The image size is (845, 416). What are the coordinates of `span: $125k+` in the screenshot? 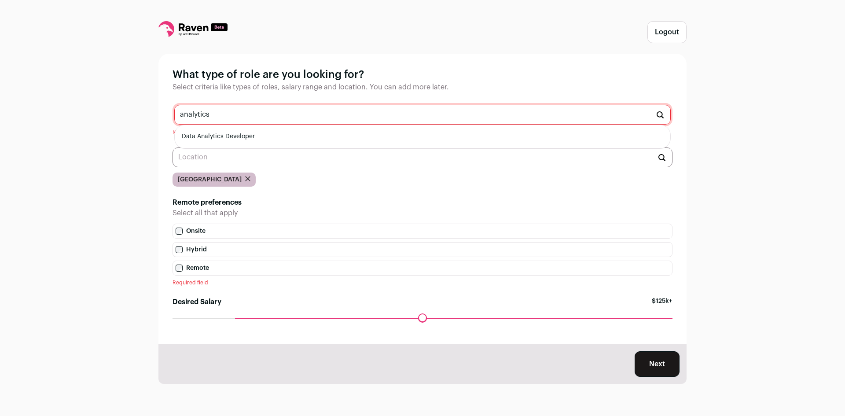 It's located at (662, 307).